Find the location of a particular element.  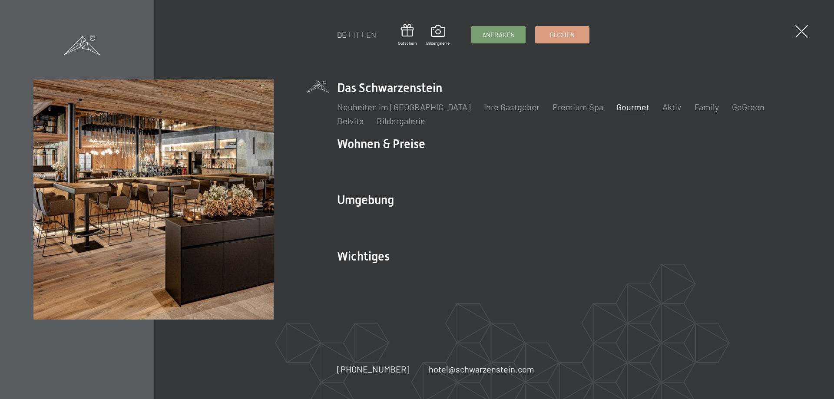

a: Anfragen is located at coordinates (498, 35).